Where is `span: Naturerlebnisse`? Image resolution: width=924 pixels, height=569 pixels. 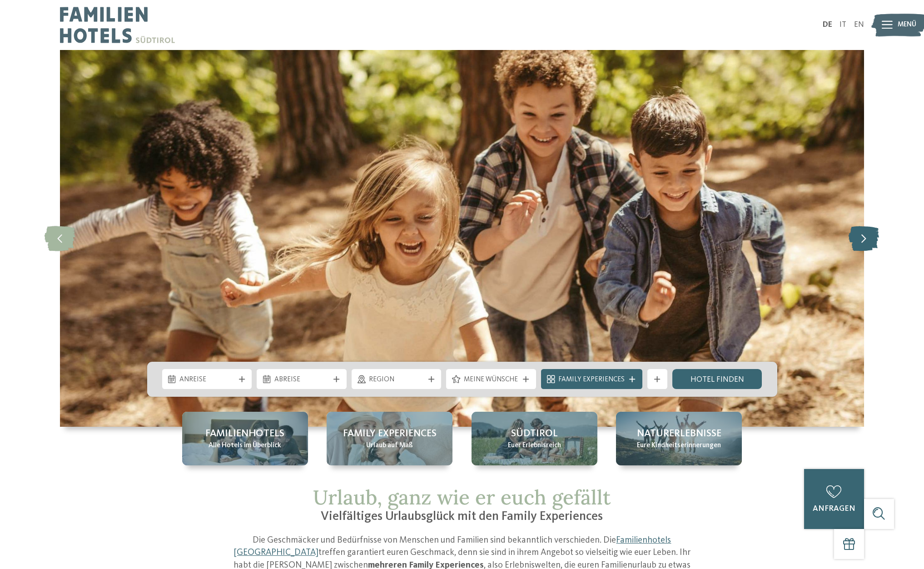
span: Naturerlebnisse is located at coordinates (679, 433).